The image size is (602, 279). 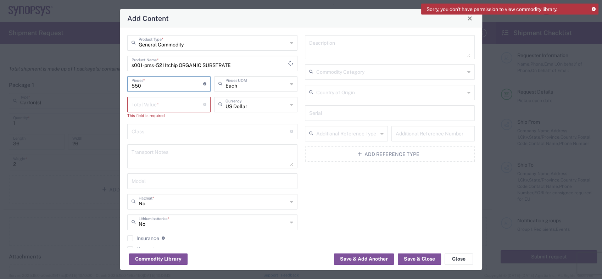 What do you see at coordinates (141, 249) in the screenshot?
I see `label: Hazmat` at bounding box center [141, 249].